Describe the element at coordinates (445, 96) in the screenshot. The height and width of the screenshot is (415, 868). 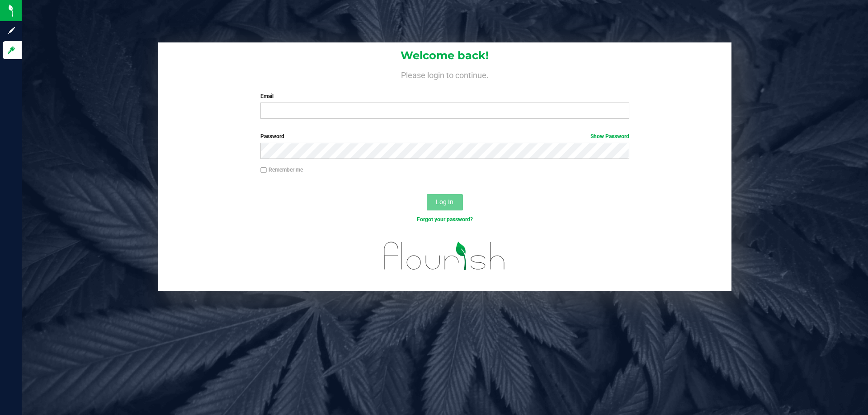
I see `label: Email` at that location.